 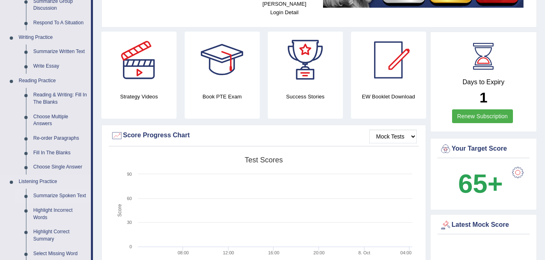 I want to click on a: Reading Practice, so click(x=53, y=81).